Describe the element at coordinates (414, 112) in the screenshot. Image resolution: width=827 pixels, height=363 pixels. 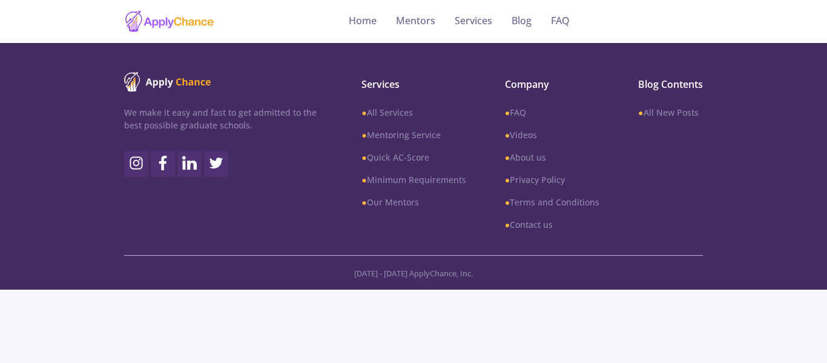
I see `a: ●All Services` at that location.